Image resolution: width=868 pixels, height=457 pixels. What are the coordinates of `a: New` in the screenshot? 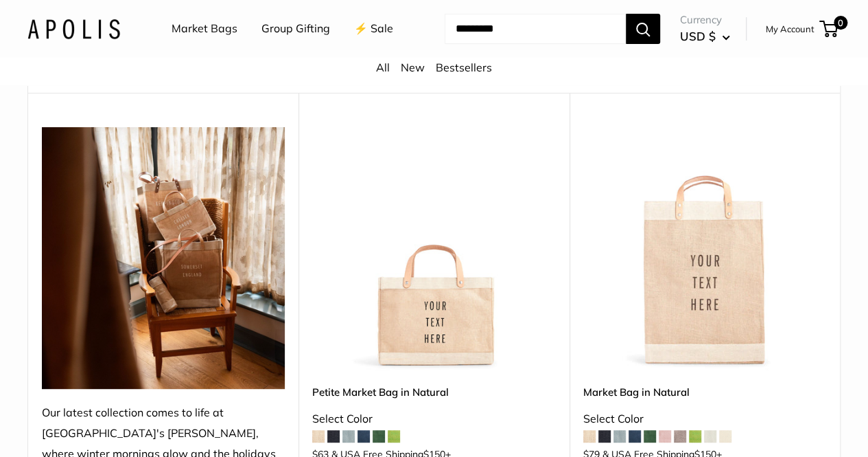 It's located at (412, 68).